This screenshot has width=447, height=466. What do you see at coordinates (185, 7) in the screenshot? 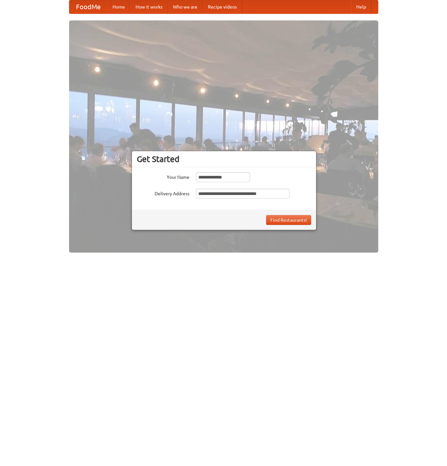
I see `a: Who we are` at bounding box center [185, 7].